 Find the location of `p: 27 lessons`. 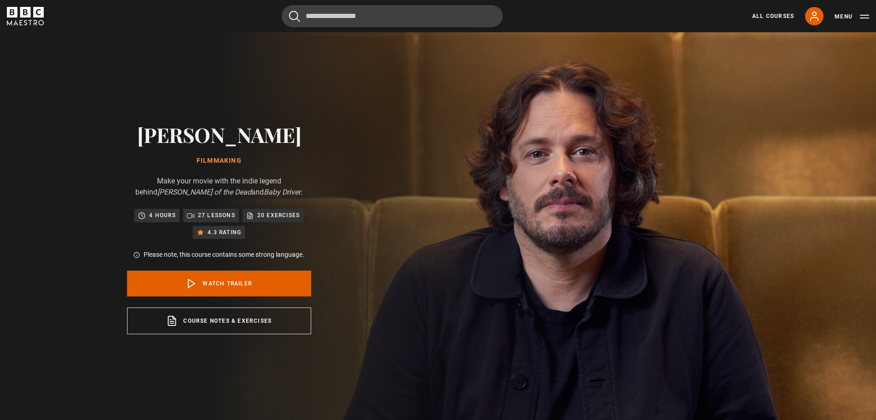

p: 27 lessons is located at coordinates (216, 215).